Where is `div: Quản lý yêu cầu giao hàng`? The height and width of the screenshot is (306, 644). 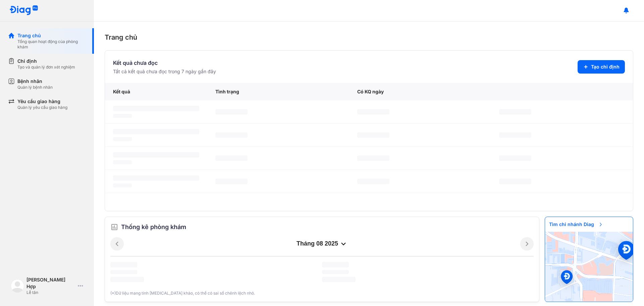 div: Quản lý yêu cầu giao hàng is located at coordinates (42, 108).